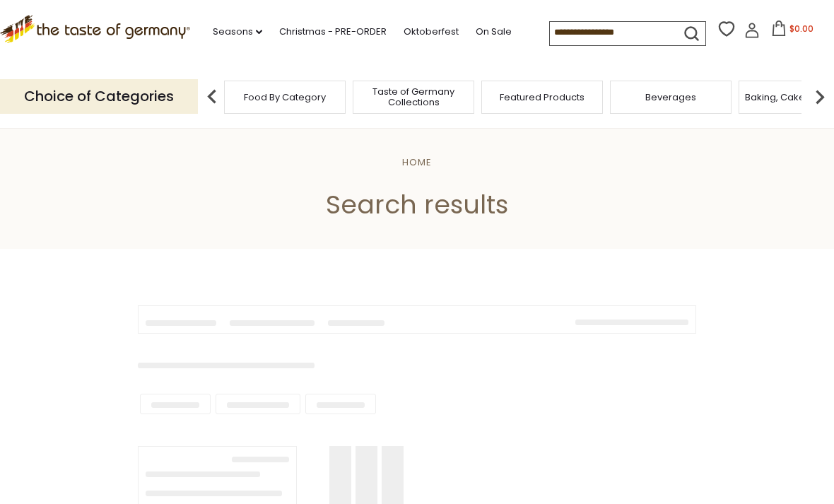  Describe the element at coordinates (413, 97) in the screenshot. I see `a: Taste of Germany Collections` at that location.